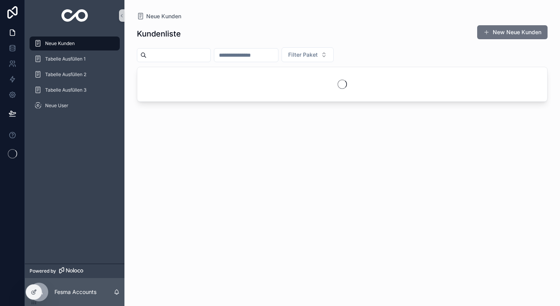 The width and height of the screenshot is (560, 306). Describe the element at coordinates (75, 16) in the screenshot. I see `img: App logo` at that location.